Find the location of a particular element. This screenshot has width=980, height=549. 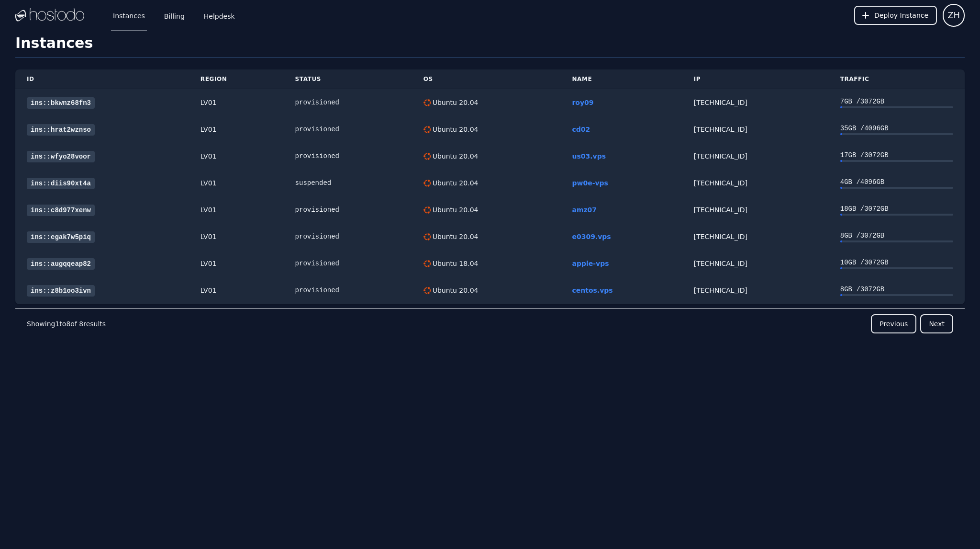

div: 10 GB / 3072 GB is located at coordinates (897, 263).